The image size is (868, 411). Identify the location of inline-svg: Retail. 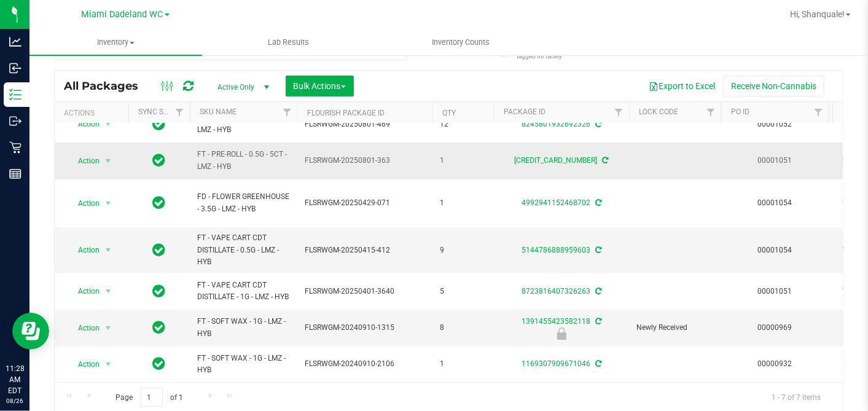
(15, 147).